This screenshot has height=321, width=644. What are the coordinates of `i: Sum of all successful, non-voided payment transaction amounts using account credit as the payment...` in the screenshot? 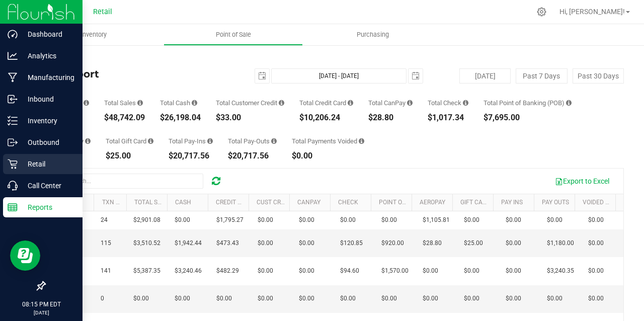 It's located at (281, 102).